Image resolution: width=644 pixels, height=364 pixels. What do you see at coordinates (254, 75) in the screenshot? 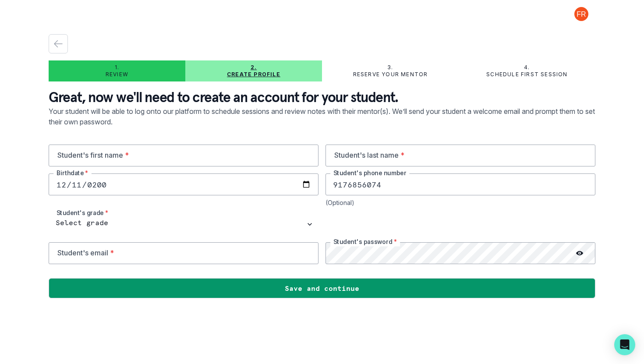
I see `p: Create profile` at bounding box center [254, 75].